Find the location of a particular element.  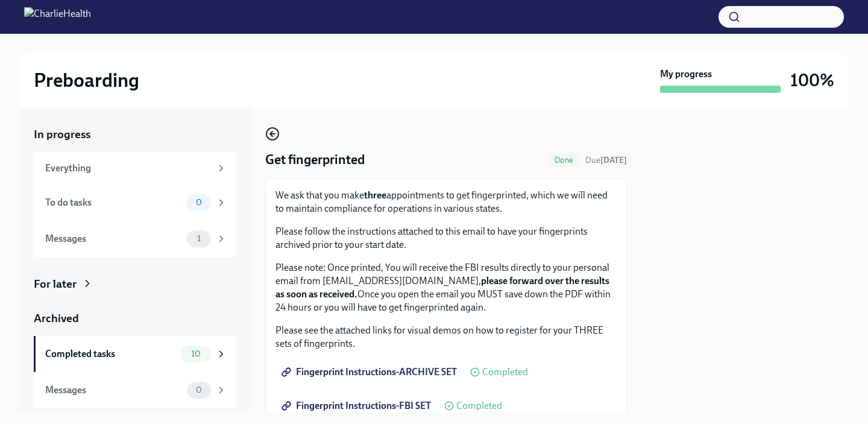

strong: My progress is located at coordinates (686, 74).